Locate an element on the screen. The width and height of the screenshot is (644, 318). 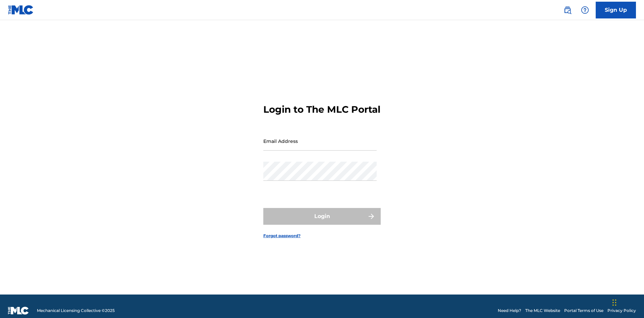
img: search is located at coordinates (567, 10).